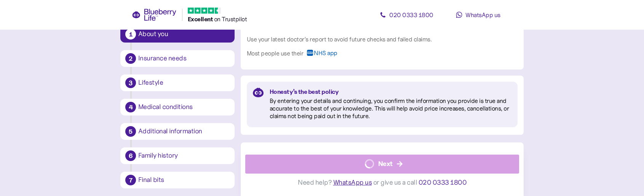 The width and height of the screenshot is (644, 196). What do you see at coordinates (382, 182) in the screenshot?
I see `div: Need help? or give us a call` at bounding box center [382, 182].